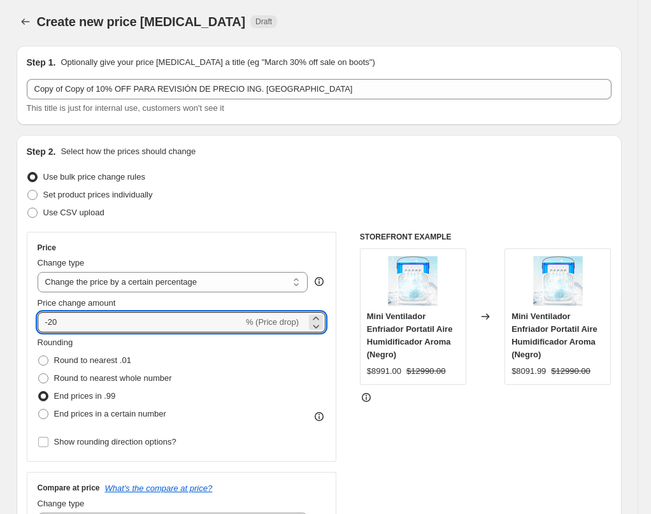  I want to click on span: This title is just for internal use, customers won't see it, so click(125, 108).